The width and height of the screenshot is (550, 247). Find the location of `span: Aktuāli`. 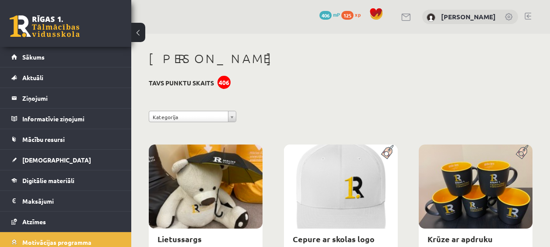

span: Aktuāli is located at coordinates (33, 77).